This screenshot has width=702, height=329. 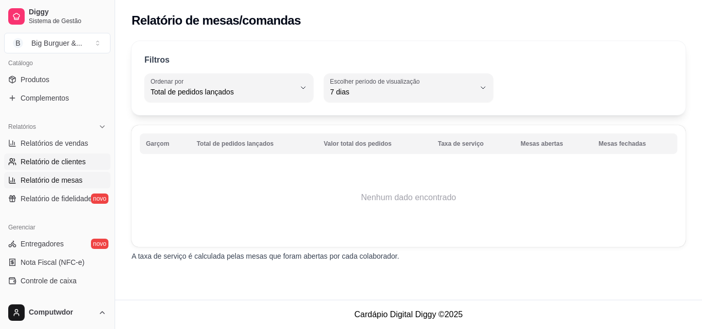 I want to click on span: Produtos, so click(x=35, y=80).